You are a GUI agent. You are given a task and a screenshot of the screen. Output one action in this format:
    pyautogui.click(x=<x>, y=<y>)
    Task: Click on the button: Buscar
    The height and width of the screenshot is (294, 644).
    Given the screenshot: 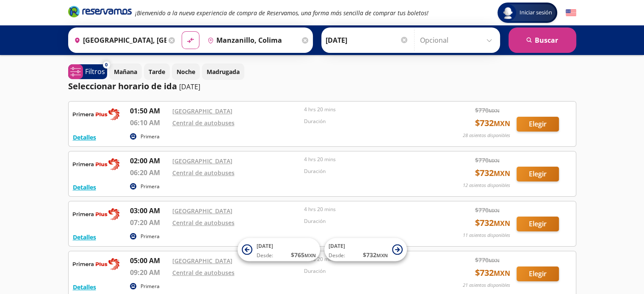 What is the action you would take?
    pyautogui.click(x=542, y=40)
    